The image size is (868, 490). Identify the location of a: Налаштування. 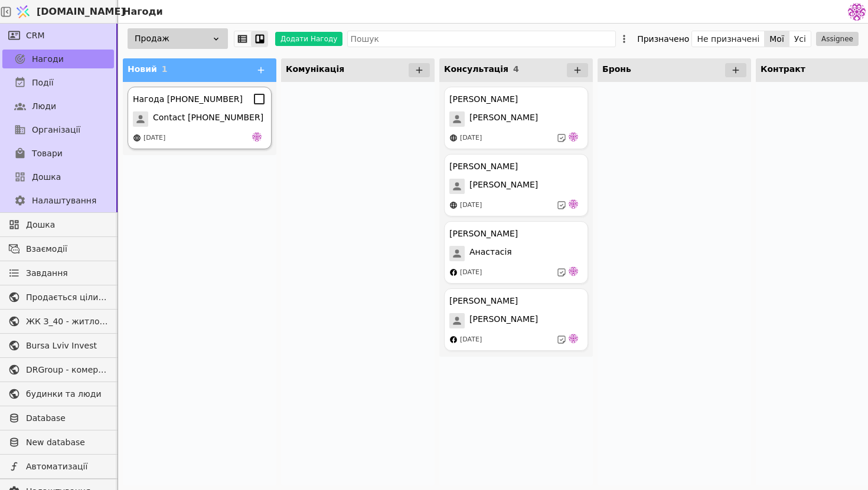
(58, 201).